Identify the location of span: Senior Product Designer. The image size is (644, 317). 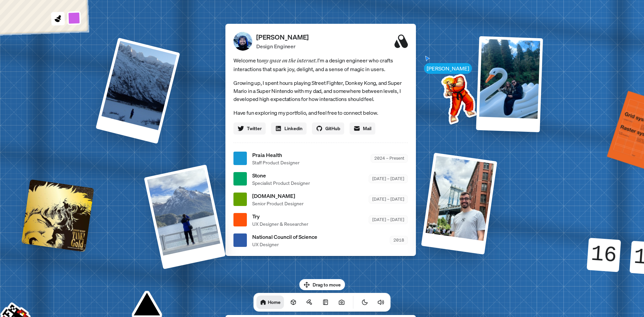
(278, 203).